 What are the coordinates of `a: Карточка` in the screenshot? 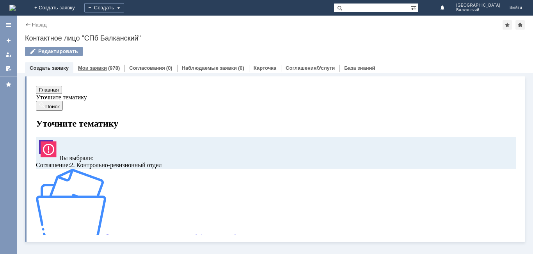 It's located at (265, 68).